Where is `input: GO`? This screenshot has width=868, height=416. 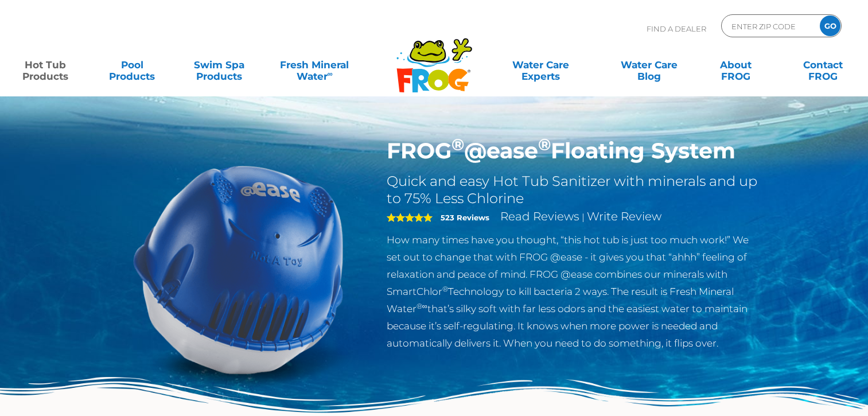
input: GO is located at coordinates (830, 26).